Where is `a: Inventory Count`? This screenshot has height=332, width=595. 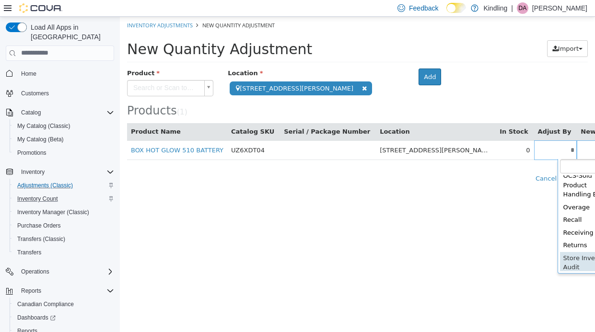
a: Inventory Count is located at coordinates (37, 199).